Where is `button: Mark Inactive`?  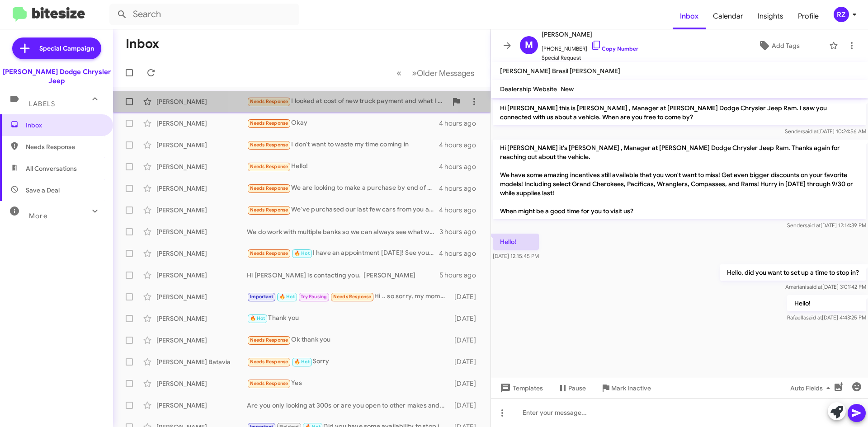
button: Mark Inactive is located at coordinates (626, 388).